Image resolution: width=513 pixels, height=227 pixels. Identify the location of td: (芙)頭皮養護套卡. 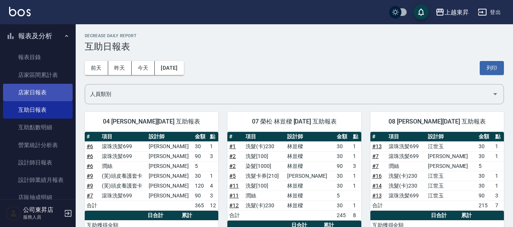
(123, 185).